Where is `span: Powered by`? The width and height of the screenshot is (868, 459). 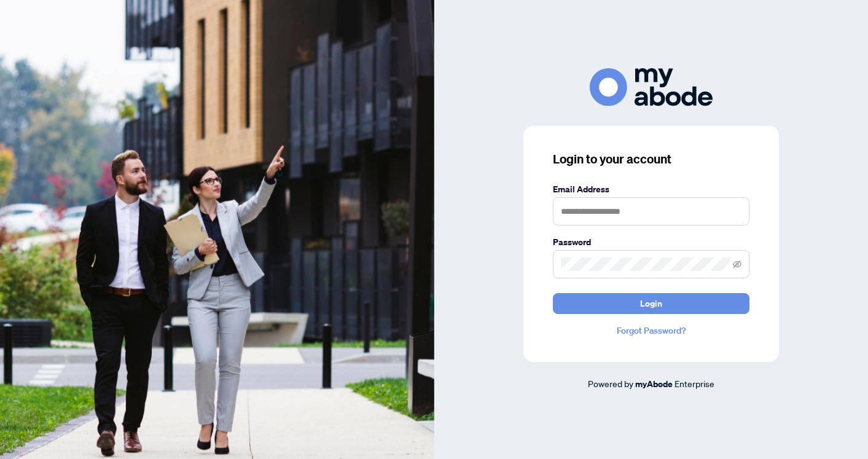
span: Powered by is located at coordinates (611, 383).